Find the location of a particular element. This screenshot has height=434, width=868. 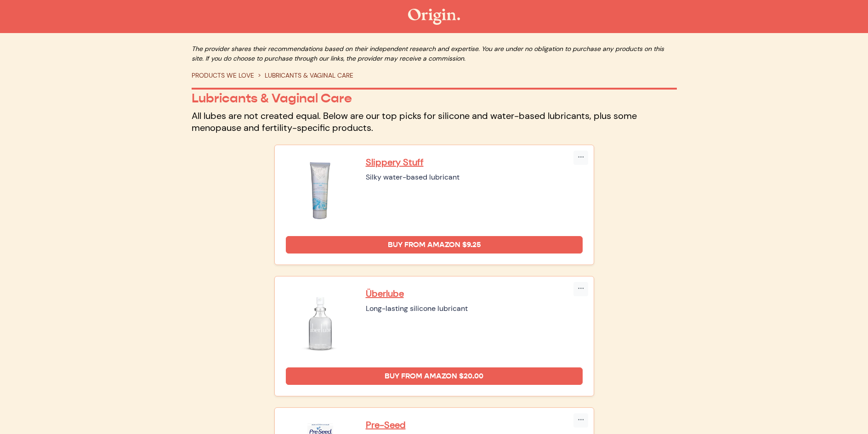

p: Slippery Stuff is located at coordinates (474, 162).